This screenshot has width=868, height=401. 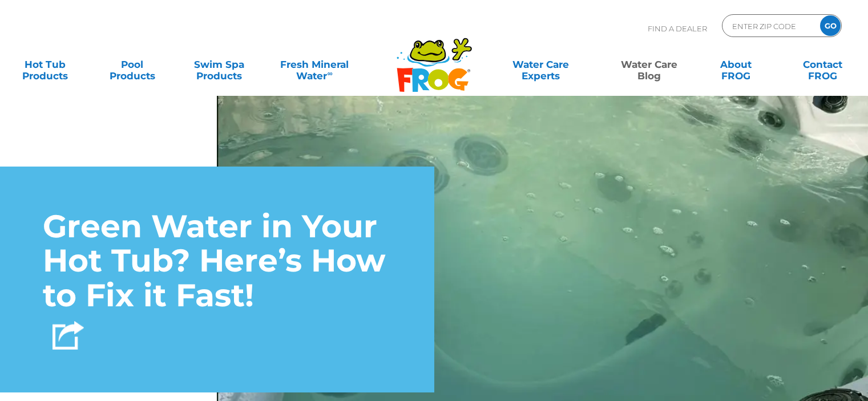 What do you see at coordinates (435, 57) in the screenshot?
I see `img: Frog Products Logo` at bounding box center [435, 57].